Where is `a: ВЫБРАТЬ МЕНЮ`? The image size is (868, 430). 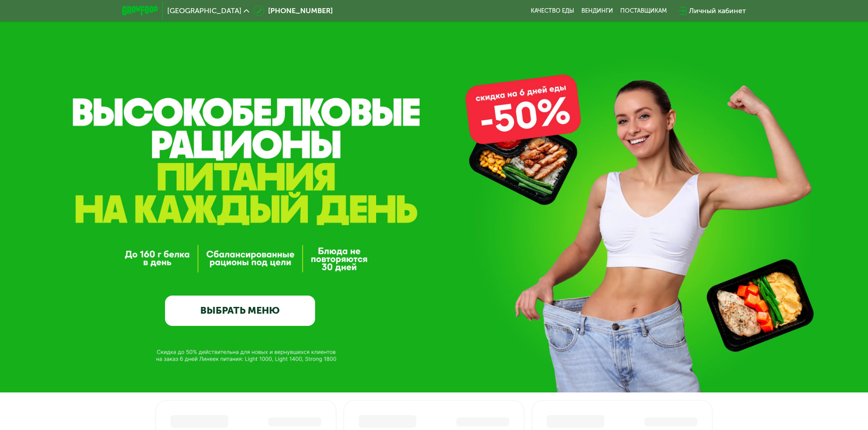 a: ВЫБРАТЬ МЕНЮ is located at coordinates (240, 310).